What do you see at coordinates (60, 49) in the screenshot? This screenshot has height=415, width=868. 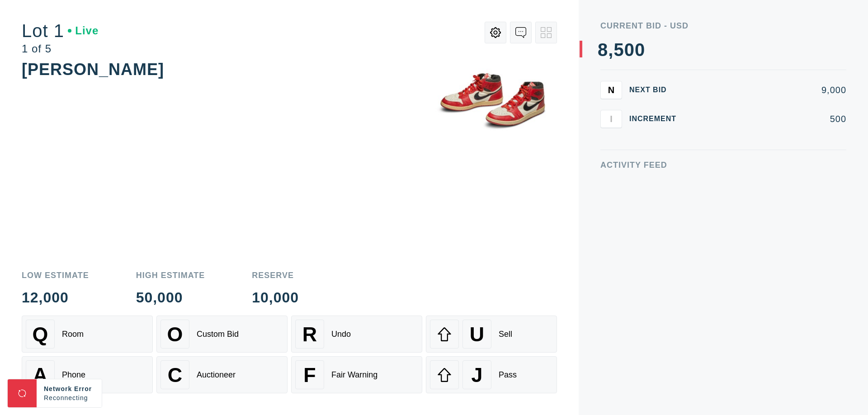 I see `div: 1 of 5` at bounding box center [60, 49].